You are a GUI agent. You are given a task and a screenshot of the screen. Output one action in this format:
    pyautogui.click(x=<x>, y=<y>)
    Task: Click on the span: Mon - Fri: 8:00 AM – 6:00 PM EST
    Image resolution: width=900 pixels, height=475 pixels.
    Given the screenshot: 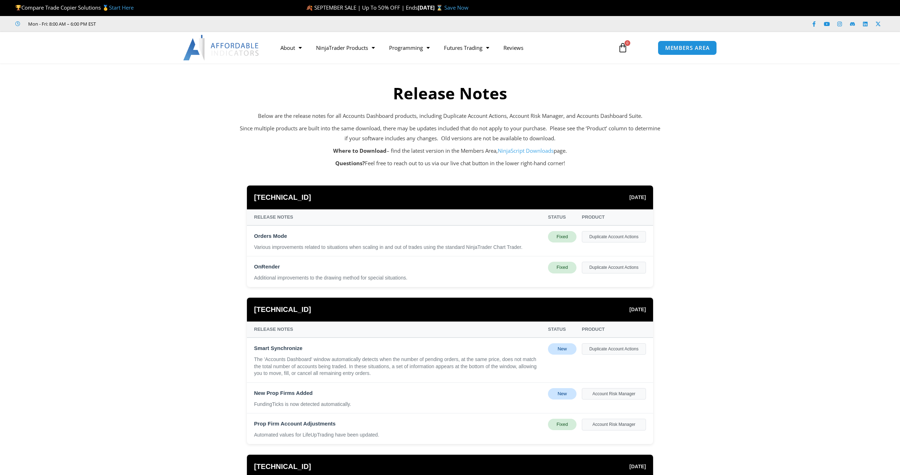 What is the action you would take?
    pyautogui.click(x=61, y=24)
    